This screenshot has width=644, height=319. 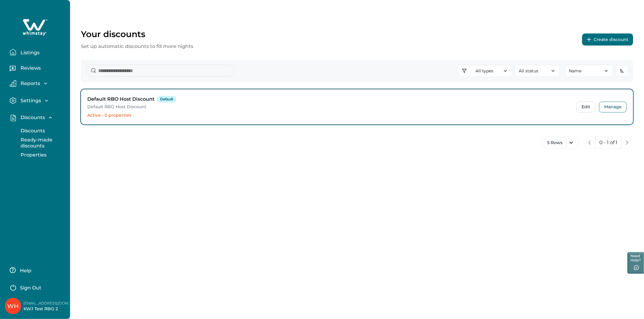 What do you see at coordinates (613, 107) in the screenshot?
I see `button: Manage` at bounding box center [613, 107].